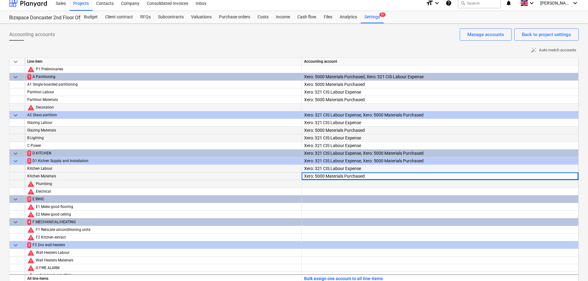 This screenshot has height=281, width=588. Describe the element at coordinates (166, 245) in the screenshot. I see `div: F3 2no wall heaters` at that location.